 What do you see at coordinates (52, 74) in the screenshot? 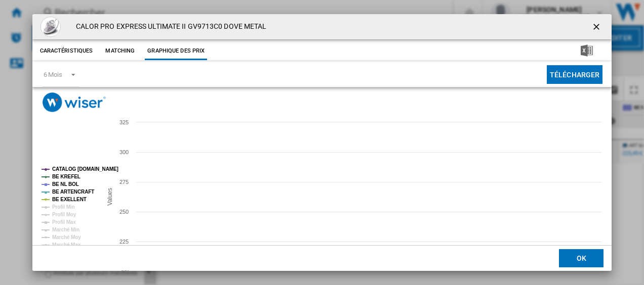
I see `div: 6 Mois` at bounding box center [52, 74].